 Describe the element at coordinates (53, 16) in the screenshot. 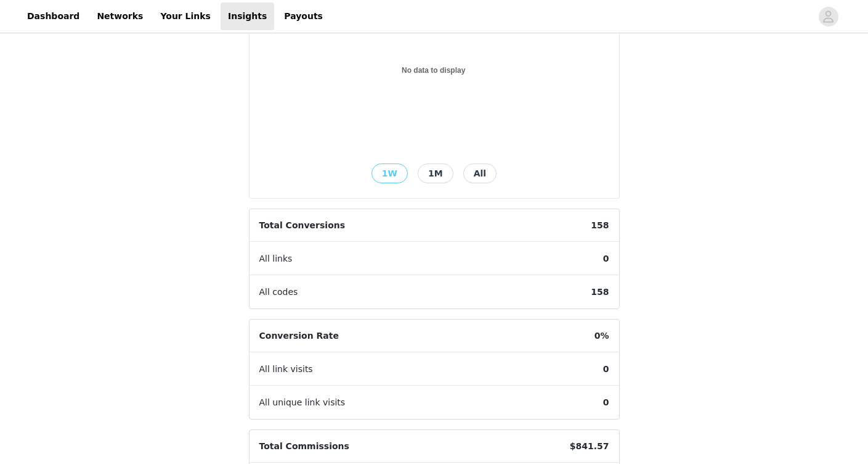

I see `a: Dashboard` at that location.